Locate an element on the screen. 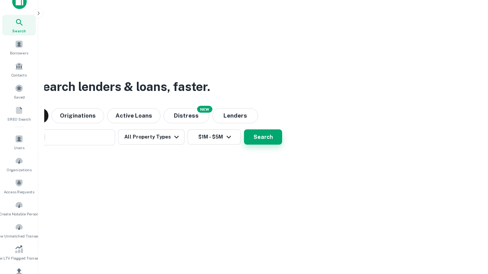 This screenshot has height=274, width=488. a: Review Unmatched Transactions is located at coordinates (19, 230).